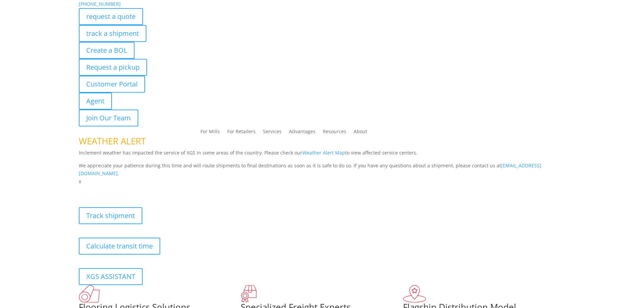 The width and height of the screenshot is (644, 308). Describe the element at coordinates (322, 155) in the screenshot. I see `p: Inclement weather has impacted the service of XGS in some areas of the country. Please check our ...` at that location.